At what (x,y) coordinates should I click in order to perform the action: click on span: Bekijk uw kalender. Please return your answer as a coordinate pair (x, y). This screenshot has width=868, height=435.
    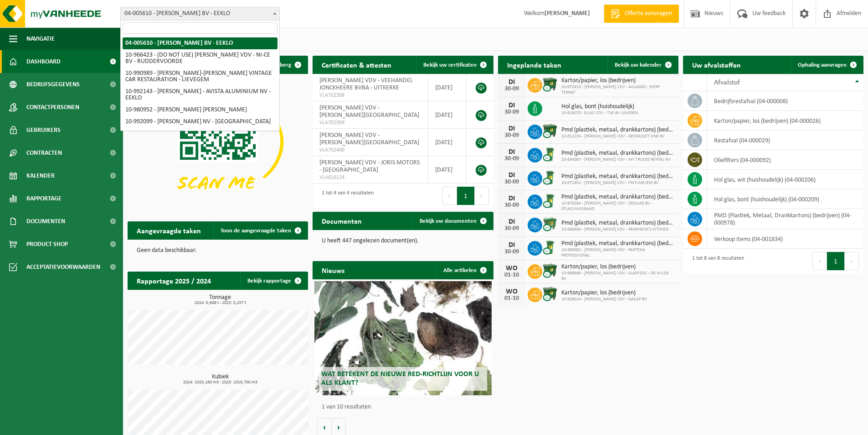
    Looking at the image, I should click on (638, 65).